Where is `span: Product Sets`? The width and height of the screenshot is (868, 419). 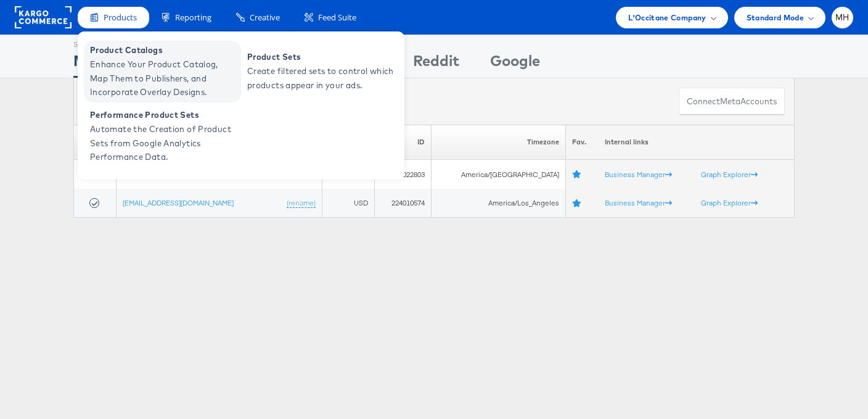
span: Product Sets is located at coordinates (321, 57).